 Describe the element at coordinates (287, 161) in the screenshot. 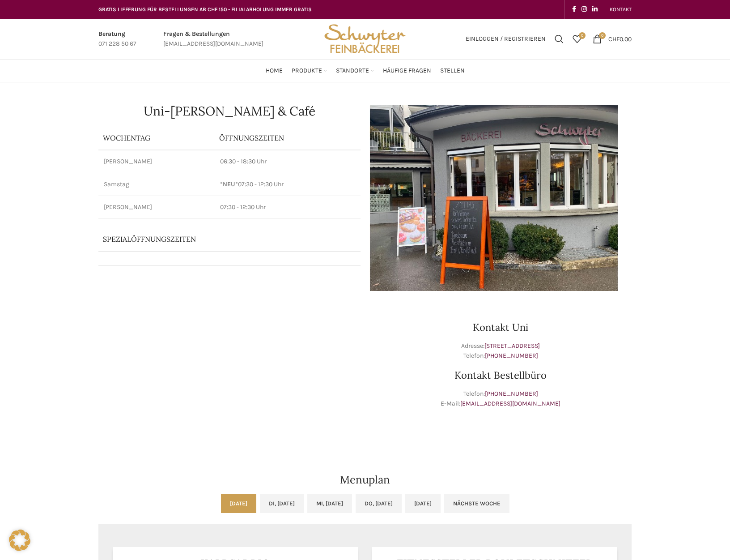

I see `p: 06:30 - 18:30 Uhr` at that location.